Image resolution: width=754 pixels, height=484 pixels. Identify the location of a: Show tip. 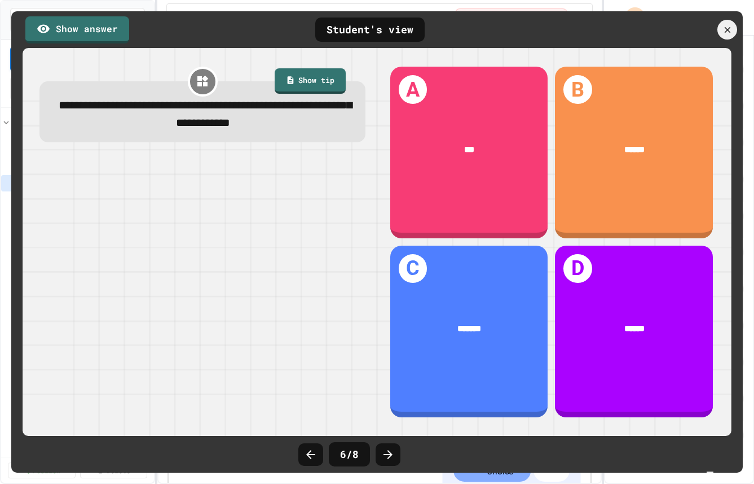
(310, 81).